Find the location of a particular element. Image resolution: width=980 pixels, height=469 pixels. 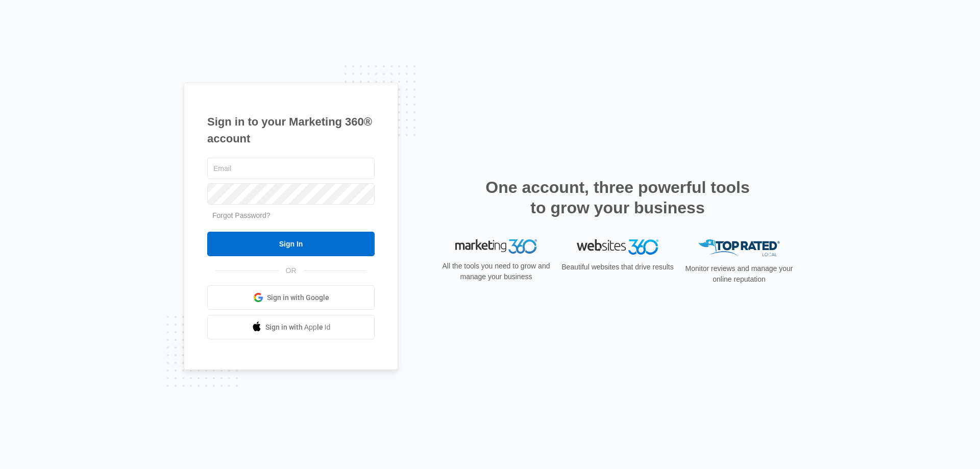

img: Marketing 360 is located at coordinates (496, 247).